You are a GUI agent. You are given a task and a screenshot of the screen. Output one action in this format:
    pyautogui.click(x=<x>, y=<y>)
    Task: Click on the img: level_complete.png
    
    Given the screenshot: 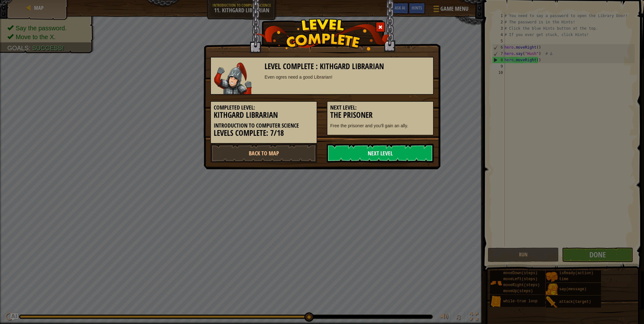 What is the action you would take?
    pyautogui.click(x=322, y=34)
    